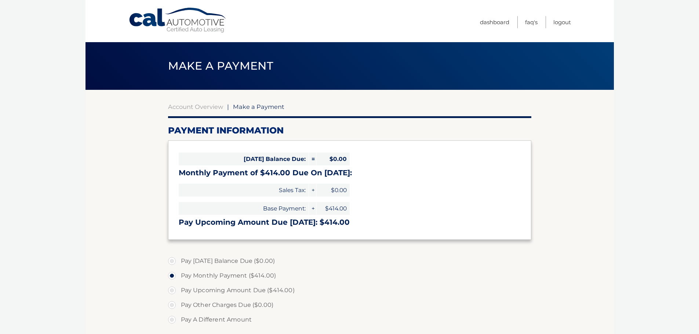  What do you see at coordinates (196, 107) in the screenshot?
I see `a: Account Overview` at bounding box center [196, 107].